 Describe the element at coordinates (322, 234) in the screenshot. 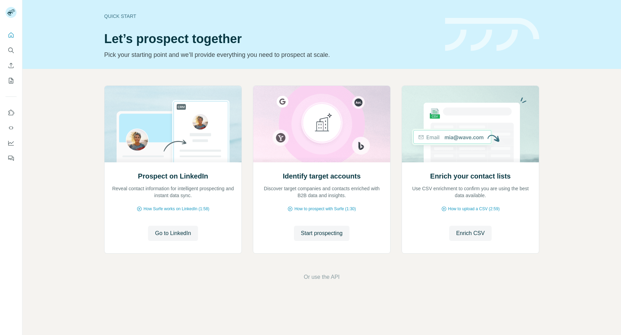

I see `span: Start prospecting` at that location.